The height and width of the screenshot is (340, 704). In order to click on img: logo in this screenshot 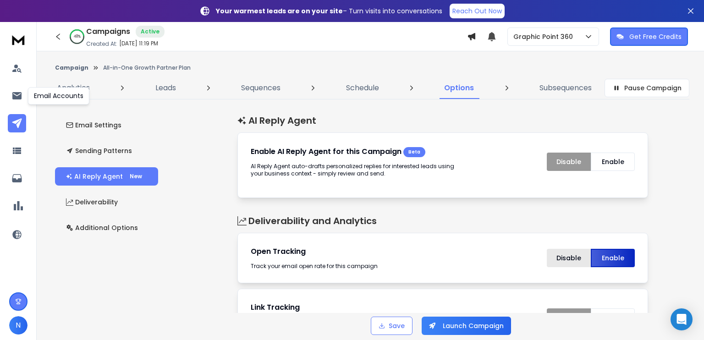, I will do `click(18, 39)`.